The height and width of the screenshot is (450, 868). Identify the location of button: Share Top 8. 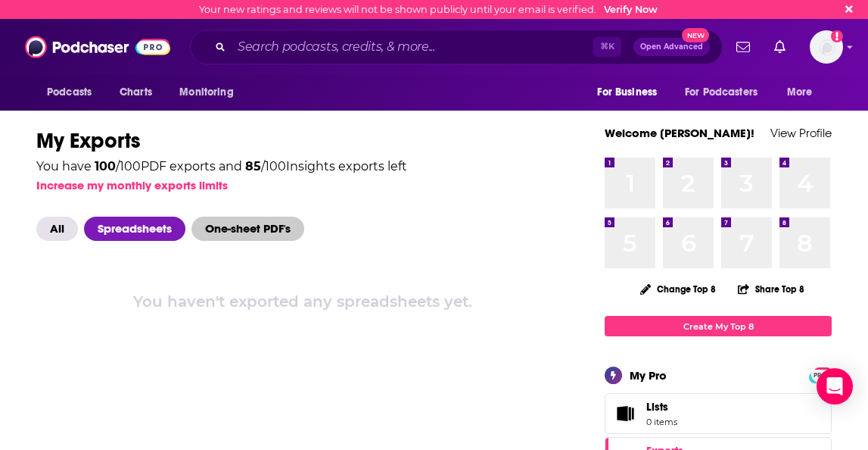
(771, 289).